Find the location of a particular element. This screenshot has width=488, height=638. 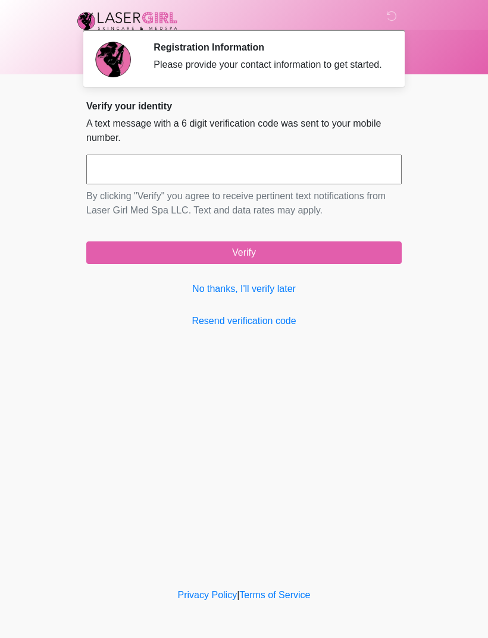

a: No thanks, I'll verify later is located at coordinates (244, 289).